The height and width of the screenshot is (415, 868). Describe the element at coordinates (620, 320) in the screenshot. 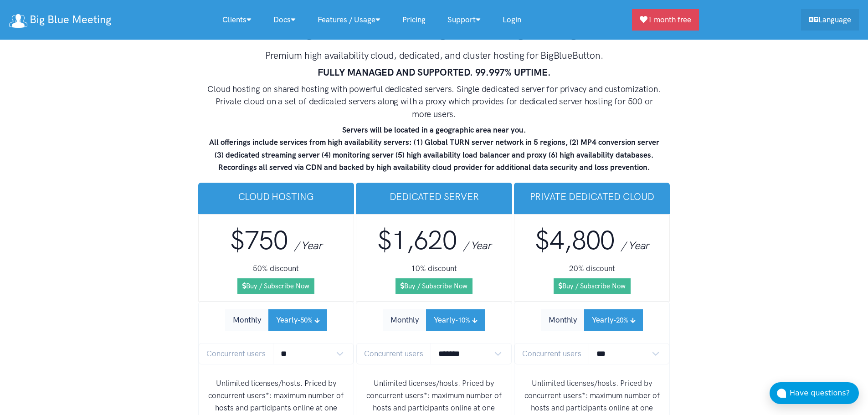

I see `small: -20%` at that location.